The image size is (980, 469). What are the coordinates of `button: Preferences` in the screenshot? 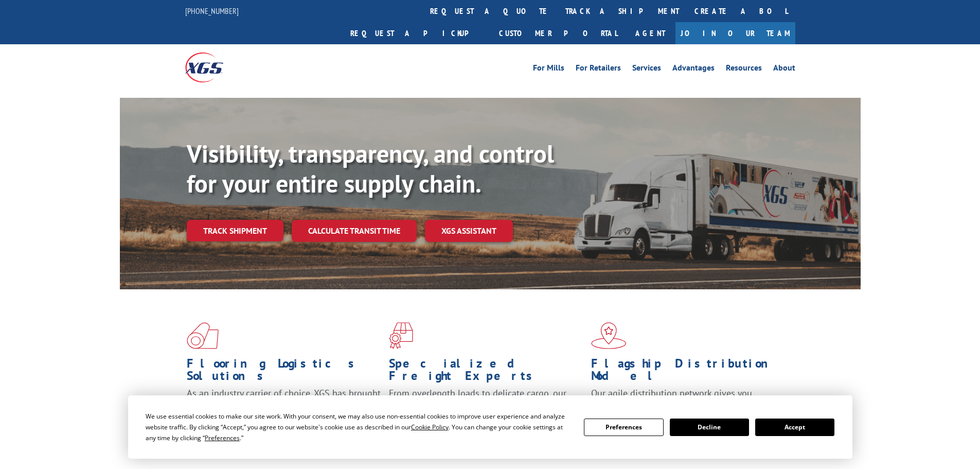 It's located at (624, 427).